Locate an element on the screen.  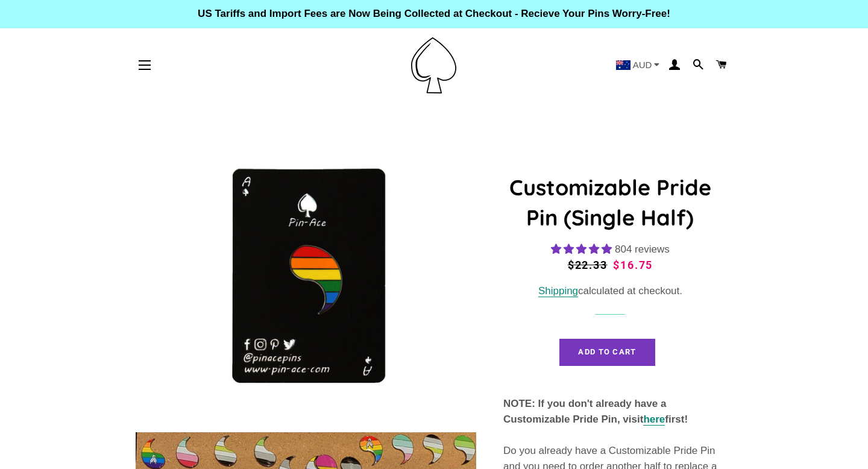
a: here is located at coordinates (654, 420).